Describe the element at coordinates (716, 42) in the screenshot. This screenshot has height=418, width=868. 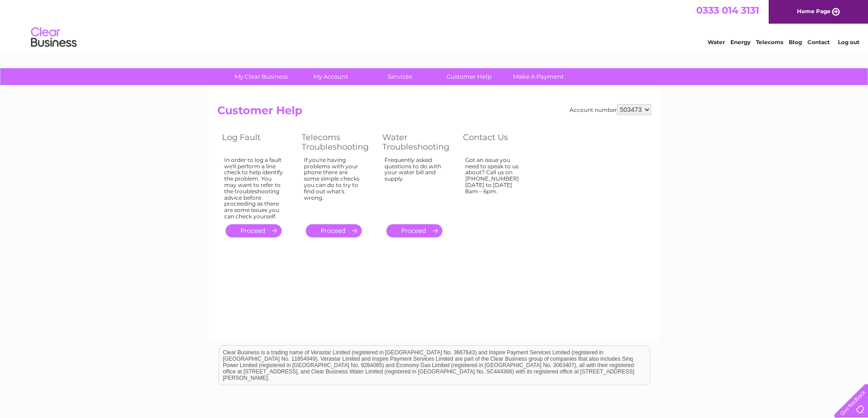
I see `a: Water` at that location.